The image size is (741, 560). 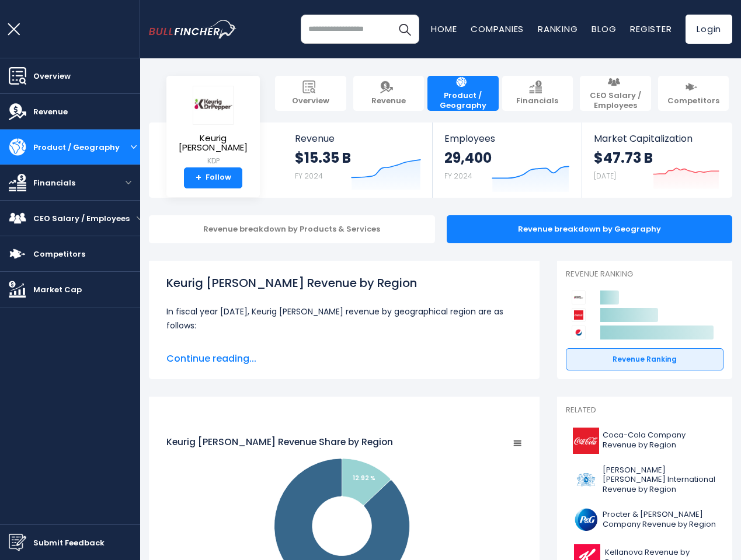 What do you see at coordinates (589, 229) in the screenshot?
I see `div: Revenue breakdown by Geography` at bounding box center [589, 229].